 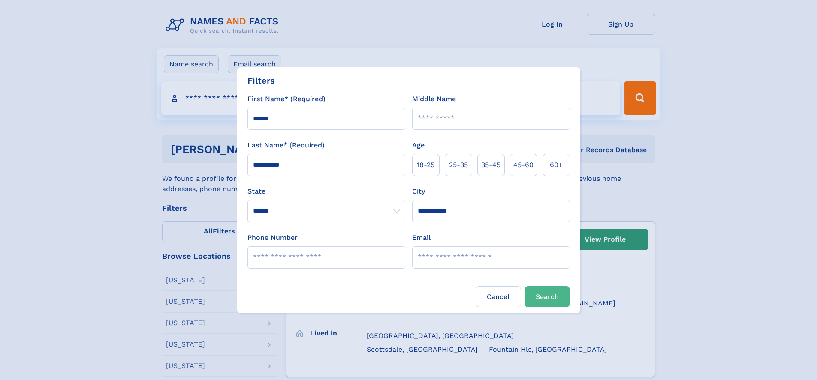 I want to click on label: Email, so click(x=421, y=238).